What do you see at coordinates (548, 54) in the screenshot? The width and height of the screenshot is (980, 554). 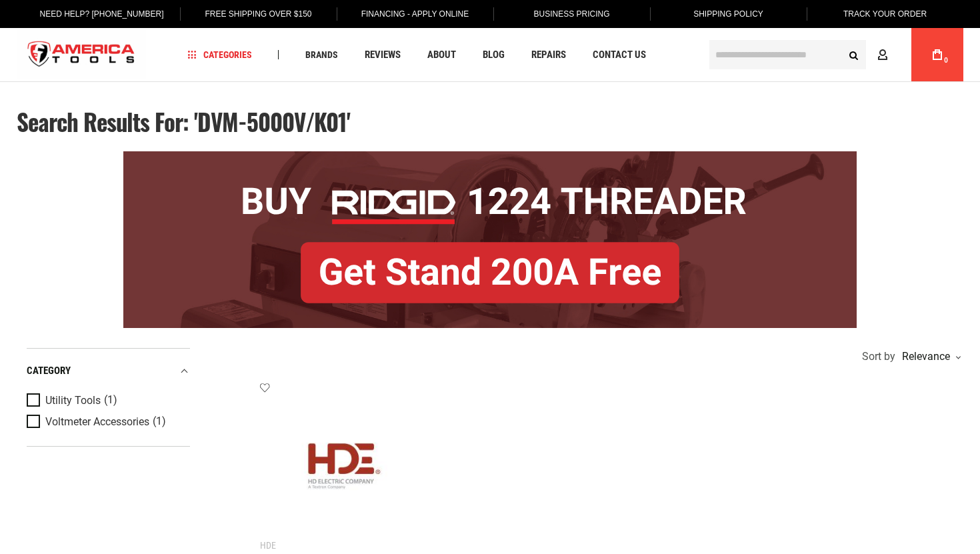 I see `span: Repairs` at bounding box center [548, 54].